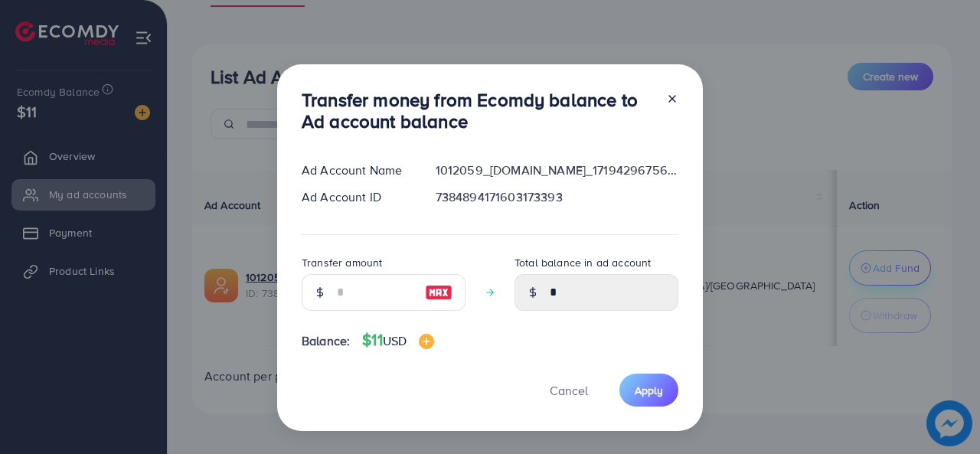 The height and width of the screenshot is (454, 980). What do you see at coordinates (649, 390) in the screenshot?
I see `button: Apply` at bounding box center [649, 390].